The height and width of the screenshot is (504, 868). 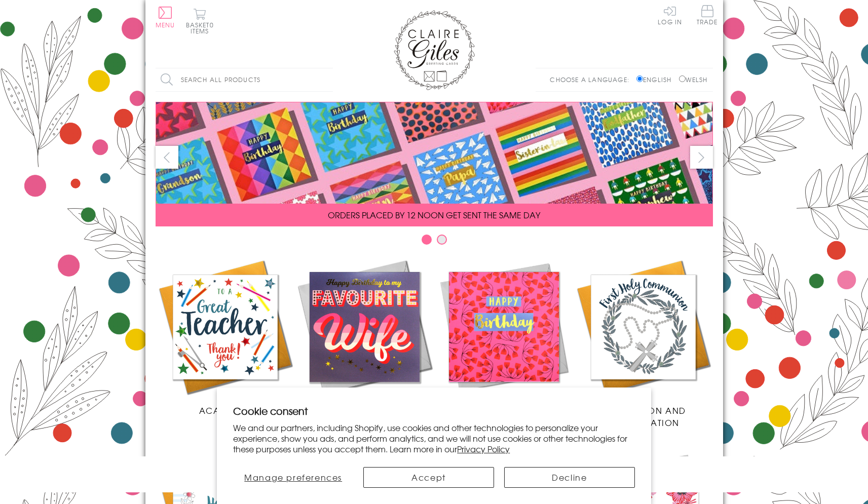 I want to click on span: 0 items, so click(x=202, y=28).